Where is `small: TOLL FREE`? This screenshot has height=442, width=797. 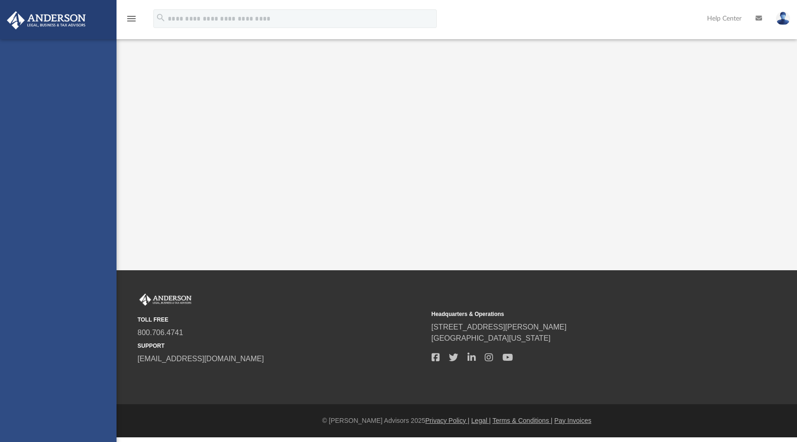 small: TOLL FREE is located at coordinates (281, 319).